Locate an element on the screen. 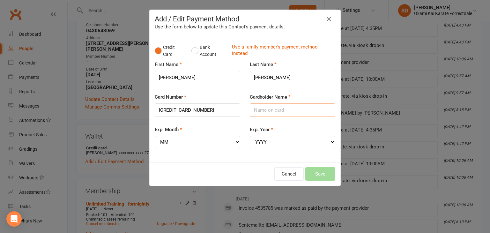  label: Card Number is located at coordinates (170, 97).